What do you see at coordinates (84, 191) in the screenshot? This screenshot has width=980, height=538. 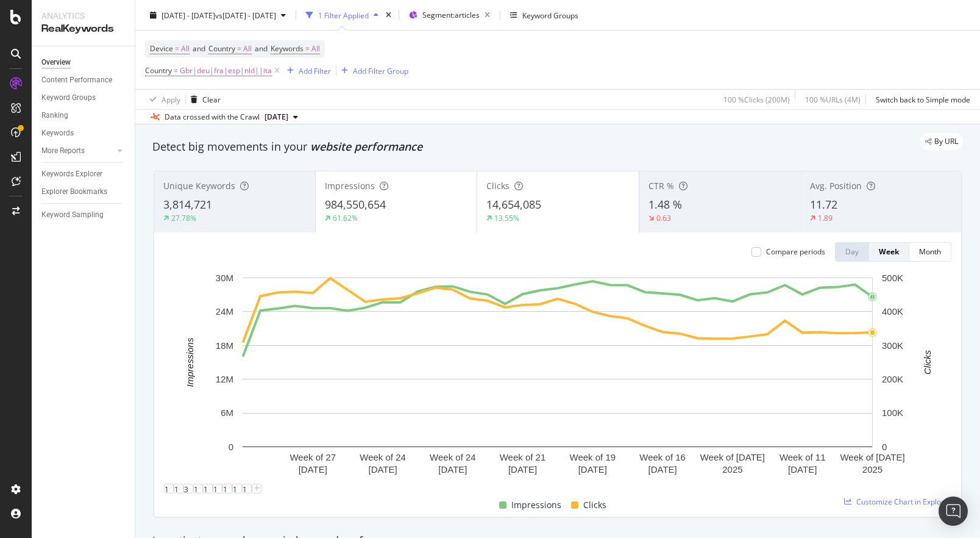 I see `a: Explorer Bookmarks` at bounding box center [84, 191].